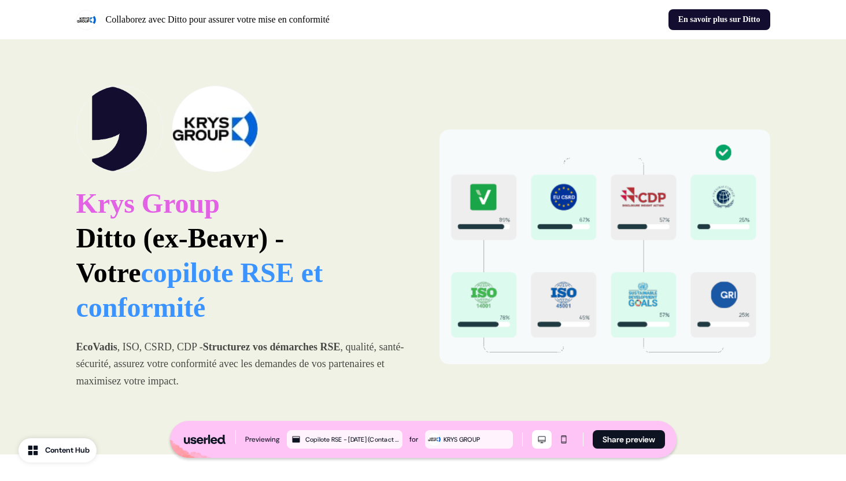  What do you see at coordinates (148, 203) in the screenshot?
I see `span: Krys Group` at bounding box center [148, 203].